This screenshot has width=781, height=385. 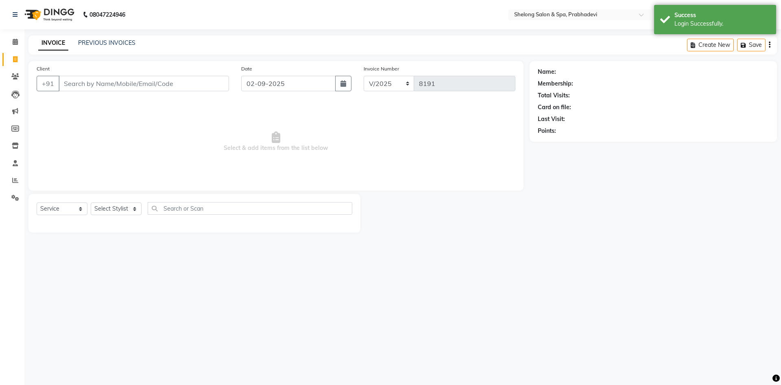 I want to click on div: Login Successfully., so click(x=722, y=24).